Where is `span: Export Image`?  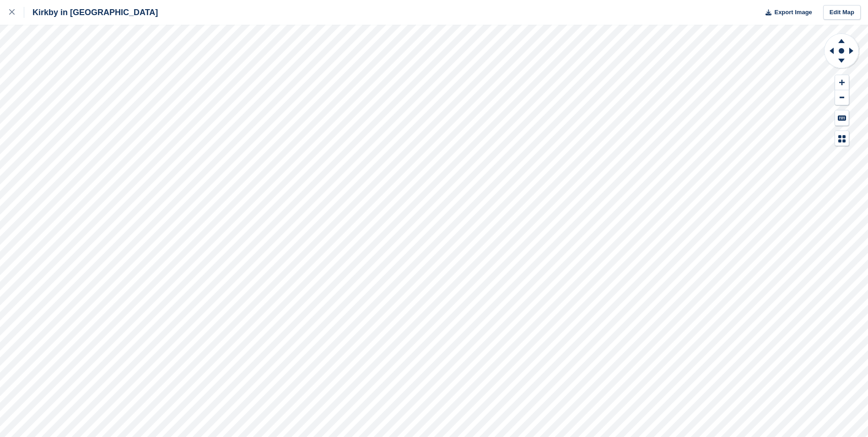 span: Export Image is located at coordinates (793, 12).